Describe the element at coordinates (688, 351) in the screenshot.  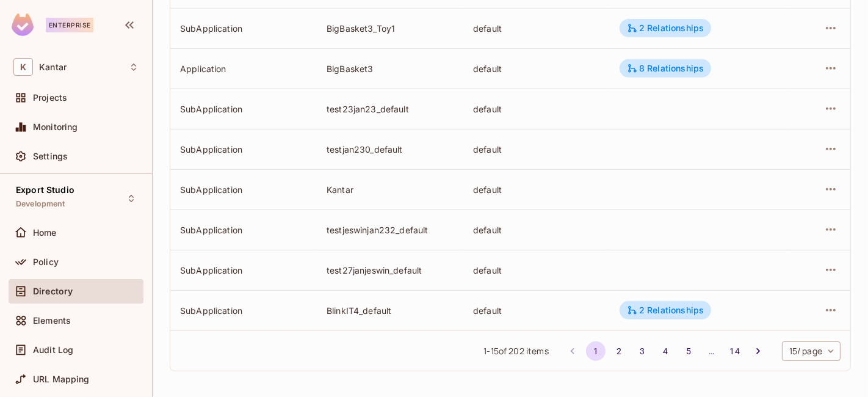
I see `button: Go to page 5` at that location.